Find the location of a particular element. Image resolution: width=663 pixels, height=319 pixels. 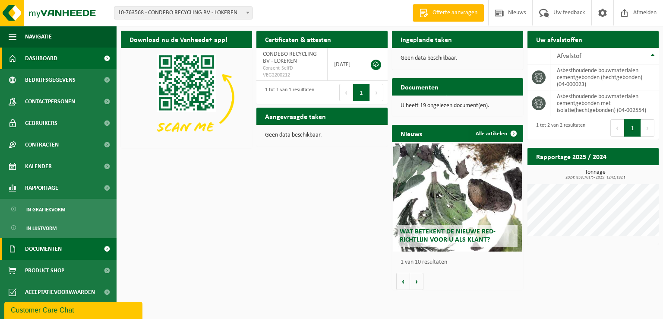

h2: Rapportage 2025 / 2024 is located at coordinates (571, 156).